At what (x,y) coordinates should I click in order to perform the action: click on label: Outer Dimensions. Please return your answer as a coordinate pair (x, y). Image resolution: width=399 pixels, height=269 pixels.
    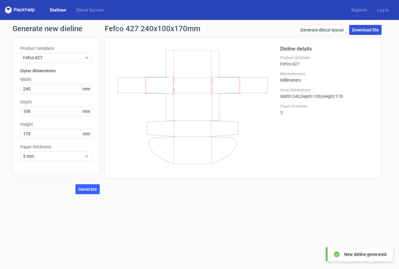
    Looking at the image, I should click on (327, 90).